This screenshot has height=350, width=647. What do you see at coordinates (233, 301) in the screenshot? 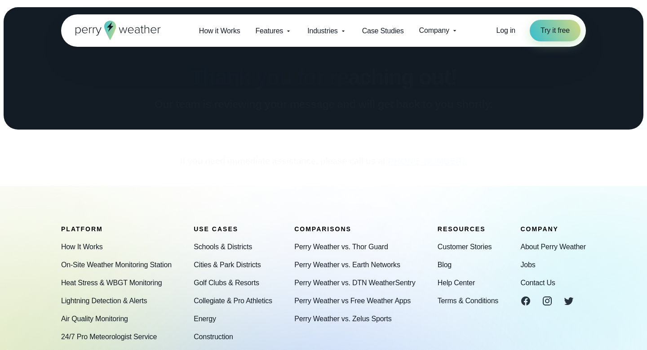
I see `a: Collegiate & Pro Athletics` at bounding box center [233, 301].